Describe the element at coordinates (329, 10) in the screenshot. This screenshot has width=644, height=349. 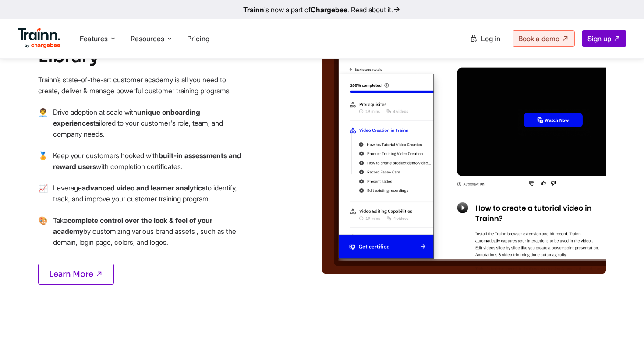
I see `b: Chargebee` at that location.